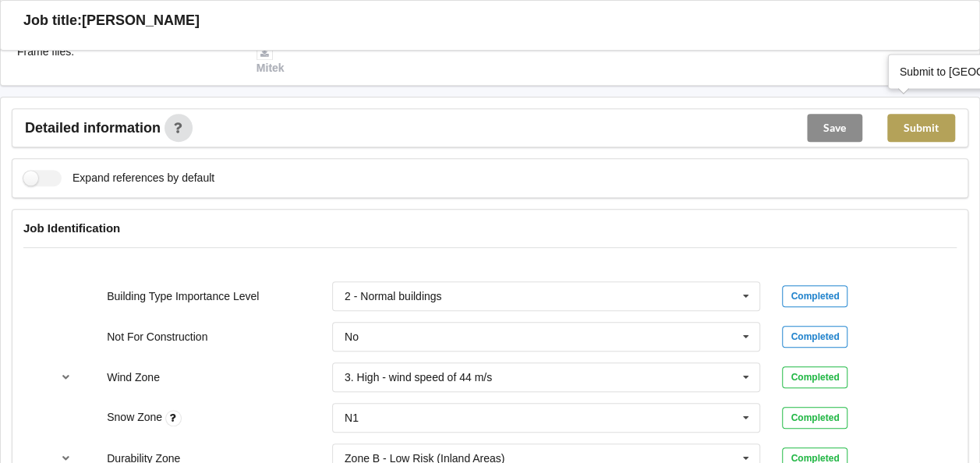 The height and width of the screenshot is (463, 980). I want to click on div: 3. High - wind speed of 44 m/s, so click(418, 377).